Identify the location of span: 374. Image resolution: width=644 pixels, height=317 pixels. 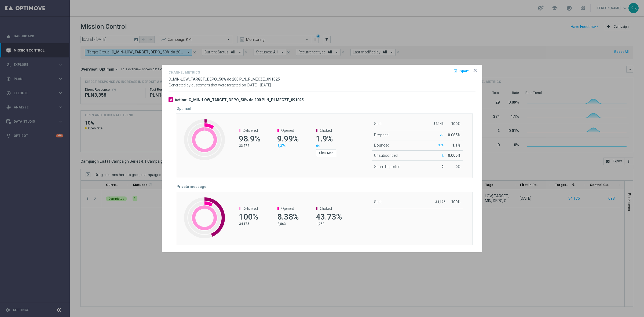
(441, 145).